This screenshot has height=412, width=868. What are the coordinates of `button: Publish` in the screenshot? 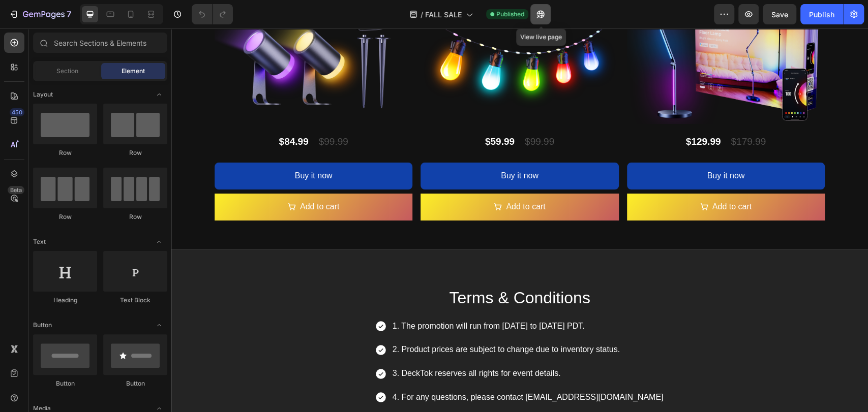 It's located at (822, 14).